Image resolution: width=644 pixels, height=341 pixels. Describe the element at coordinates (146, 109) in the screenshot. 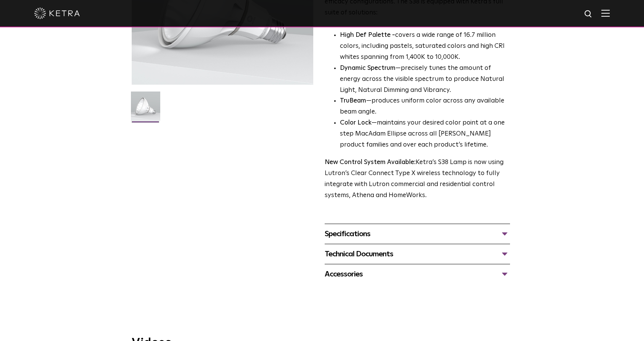

I see `img: S38-Lamp-Edison-2021-Web-Square` at that location.